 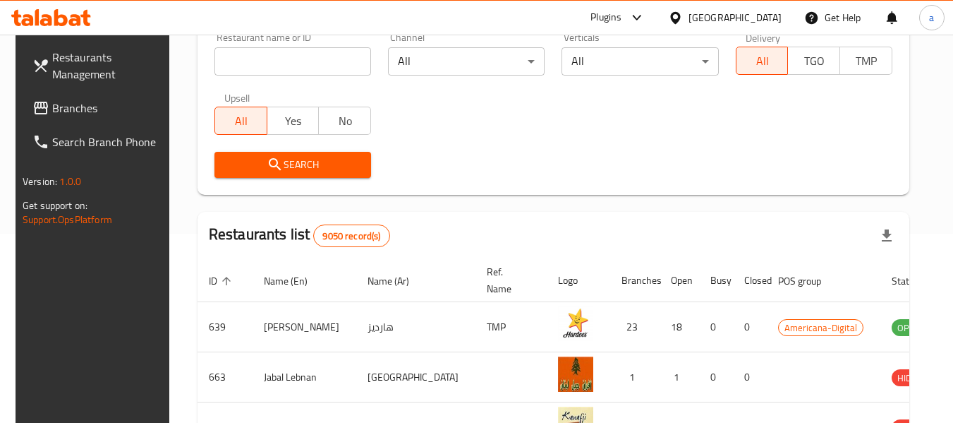 What do you see at coordinates (344, 121) in the screenshot?
I see `button: No` at bounding box center [344, 121].